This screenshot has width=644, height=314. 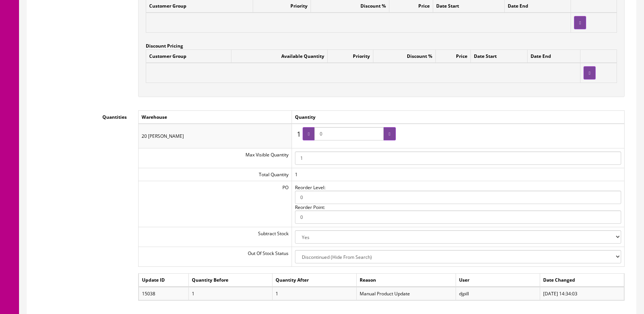 What do you see at coordinates (554, 56) in the screenshot?
I see `td: Date End` at bounding box center [554, 56].